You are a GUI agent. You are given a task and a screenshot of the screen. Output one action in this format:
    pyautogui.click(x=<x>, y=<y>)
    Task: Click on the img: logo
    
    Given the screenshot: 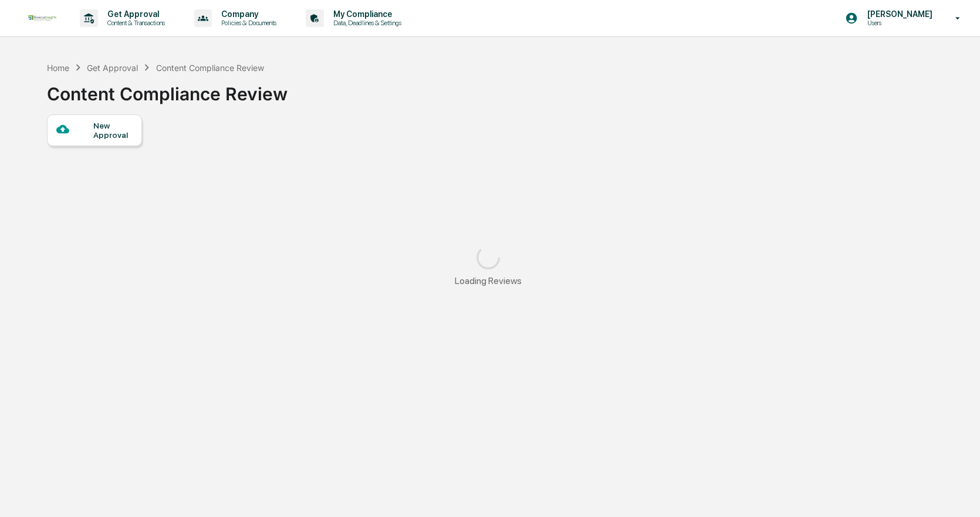 What is the action you would take?
    pyautogui.click(x=42, y=18)
    